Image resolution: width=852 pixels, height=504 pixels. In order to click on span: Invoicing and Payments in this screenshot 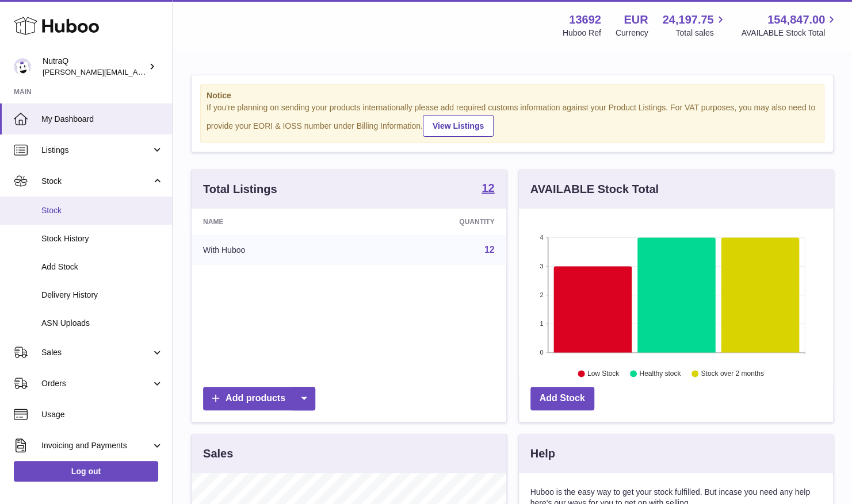, I will do `click(96, 446)`.